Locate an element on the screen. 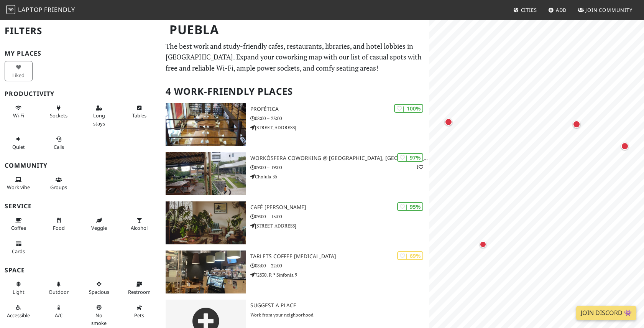  h2: Filters is located at coordinates (80, 31).